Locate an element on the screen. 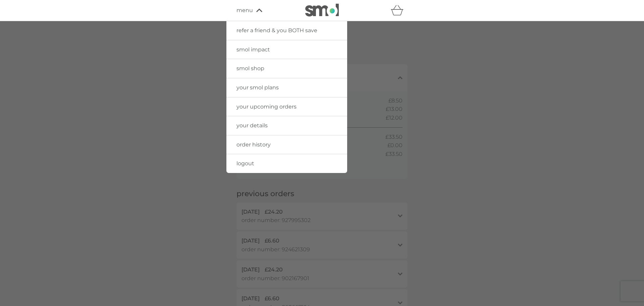 The image size is (644, 306). span: your upcoming orders is located at coordinates (266, 106).